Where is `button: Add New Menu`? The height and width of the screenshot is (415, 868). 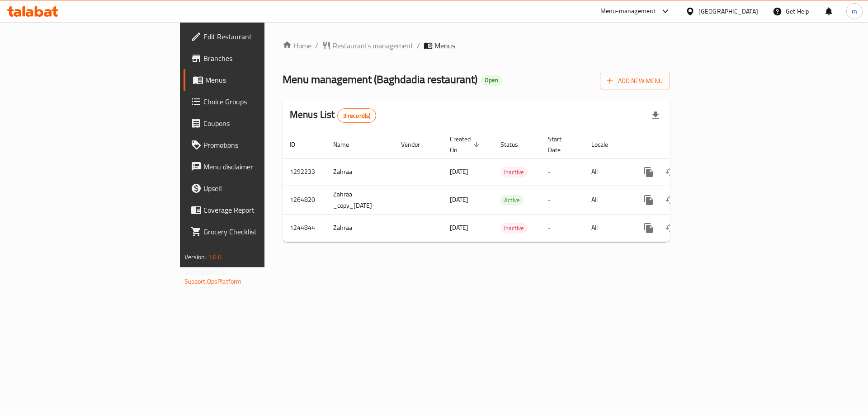
button: Add New Menu is located at coordinates (635, 81).